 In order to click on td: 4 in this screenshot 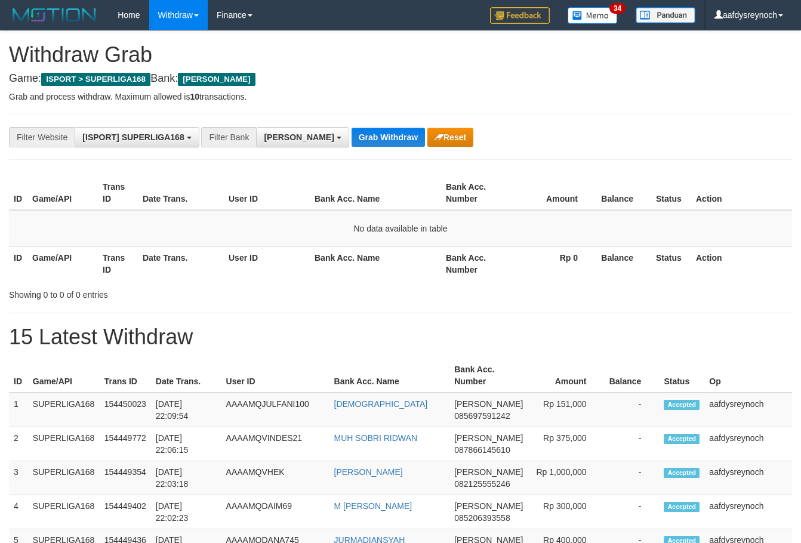, I will do `click(19, 512)`.